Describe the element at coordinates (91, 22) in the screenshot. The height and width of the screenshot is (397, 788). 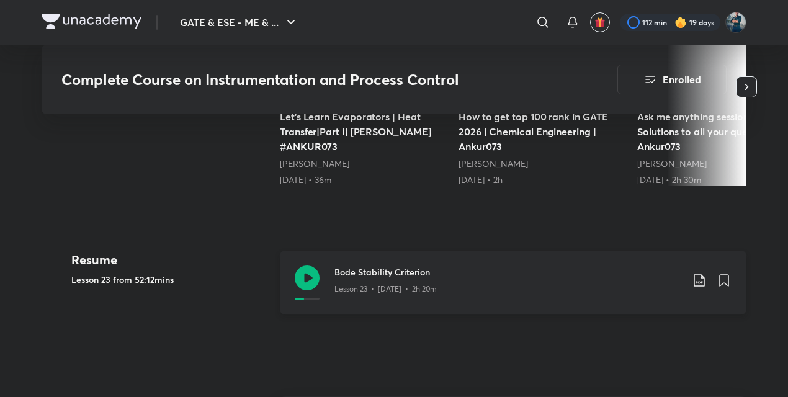
I see `a: Company Logo` at that location.